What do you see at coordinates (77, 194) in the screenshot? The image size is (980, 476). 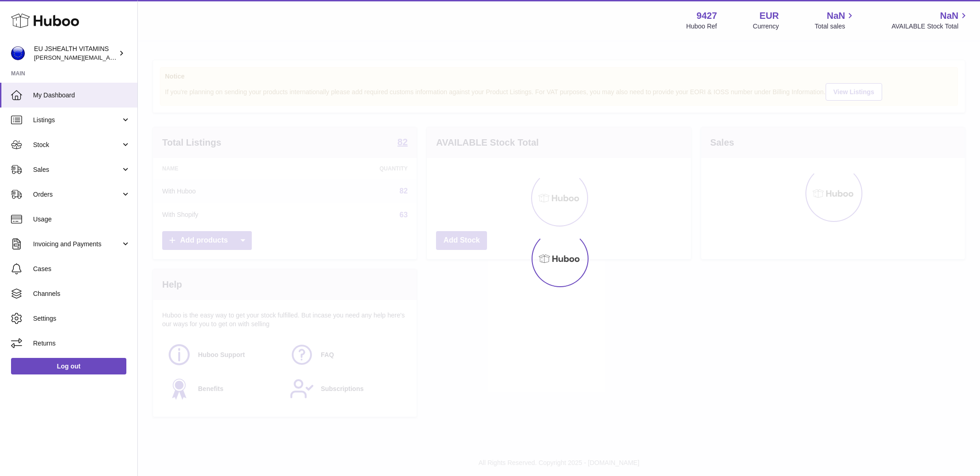 I see `span: Orders` at bounding box center [77, 194].